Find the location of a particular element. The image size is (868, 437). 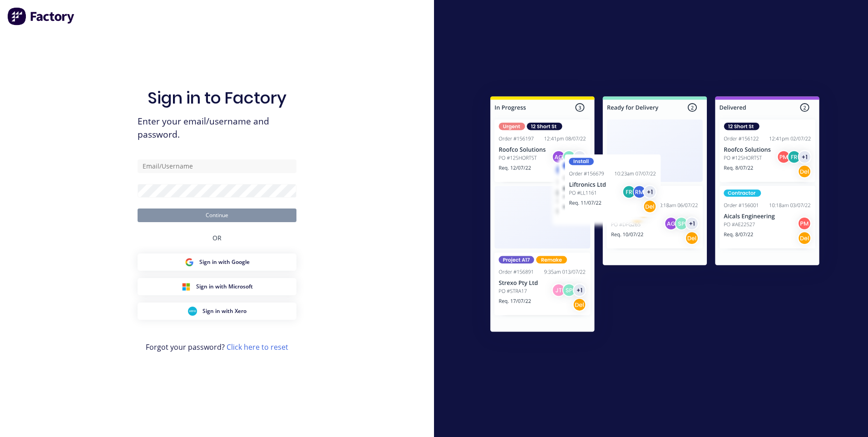

span: Sign in with Google is located at coordinates (224, 263).